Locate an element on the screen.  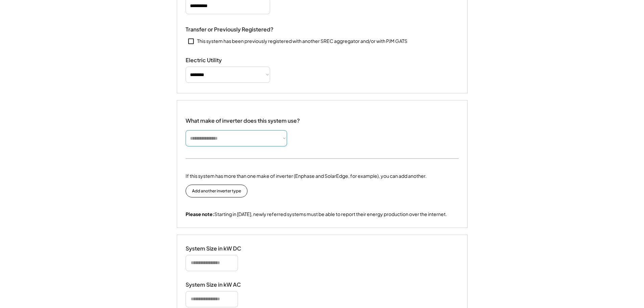
div: Electric Utility is located at coordinates (219, 60).